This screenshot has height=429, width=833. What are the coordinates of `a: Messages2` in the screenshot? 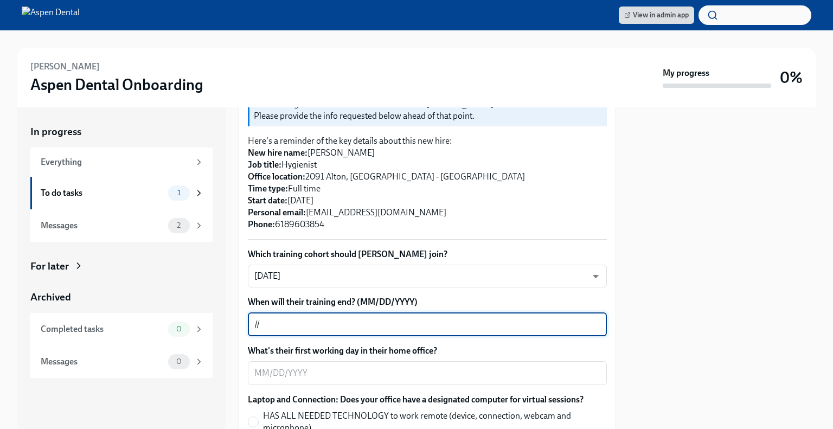 It's located at (122, 226).